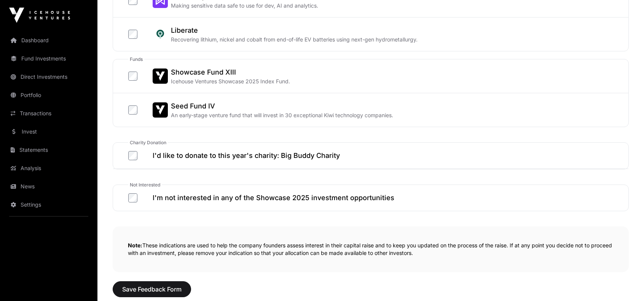 This screenshot has width=644, height=301. I want to click on span: Not Interested, so click(145, 185).